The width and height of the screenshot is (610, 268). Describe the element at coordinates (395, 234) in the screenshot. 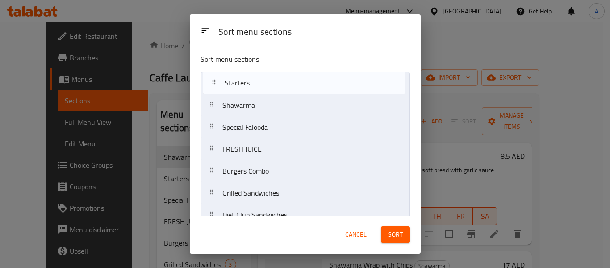

I see `button: Sort` at that location.